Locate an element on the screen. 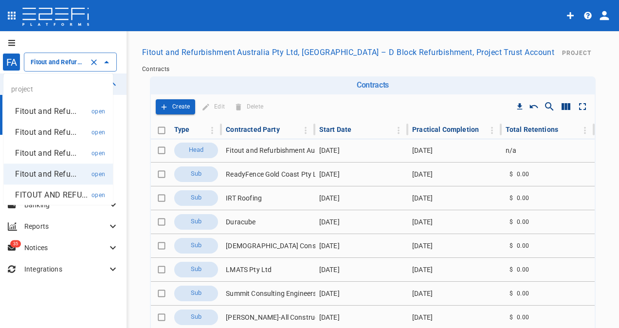  div: Practical Completion is located at coordinates (446, 130).